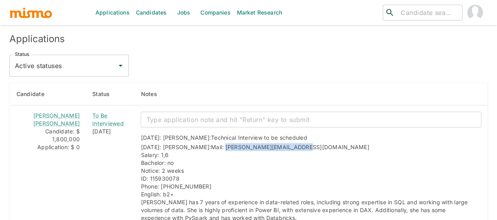 This screenshot has height=220, width=497. Describe the element at coordinates (110, 120) in the screenshot. I see `a: To Be Interviewed` at that location.